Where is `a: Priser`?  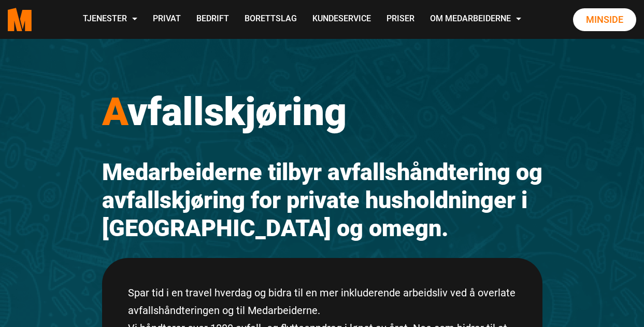
a: Priser is located at coordinates (401, 19).